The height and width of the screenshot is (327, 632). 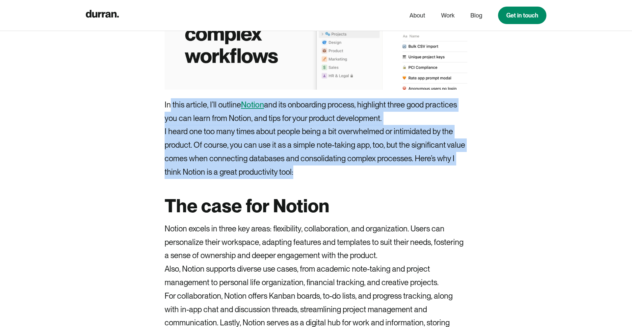 What do you see at coordinates (522, 15) in the screenshot?
I see `a: Get in touch` at bounding box center [522, 15].